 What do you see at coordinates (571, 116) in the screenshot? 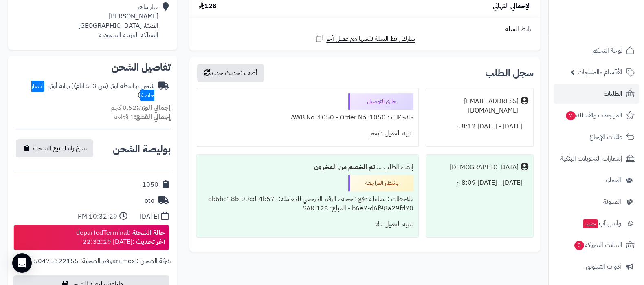
I see `span: 7` at bounding box center [571, 116].